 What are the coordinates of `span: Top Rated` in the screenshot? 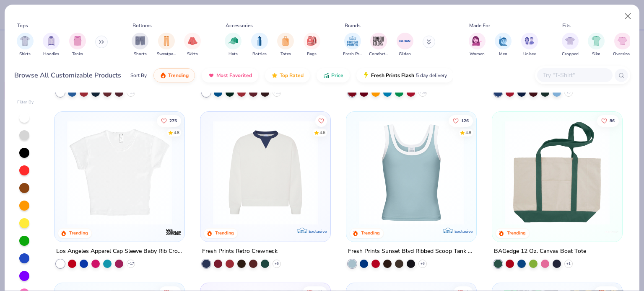 It's located at (291, 75).